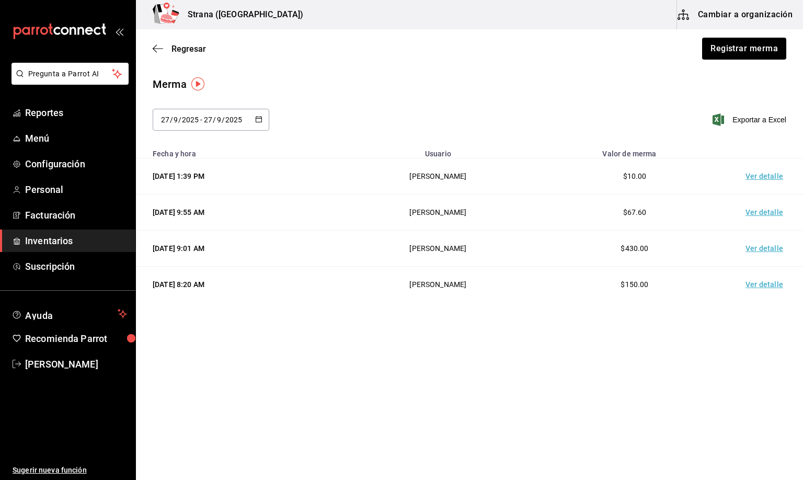 Image resolution: width=803 pixels, height=480 pixels. What do you see at coordinates (179, 49) in the screenshot?
I see `button: Regresar` at bounding box center [179, 49].